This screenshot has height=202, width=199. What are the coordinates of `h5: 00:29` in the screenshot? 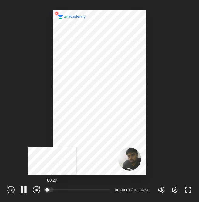 It's located at (52, 180).